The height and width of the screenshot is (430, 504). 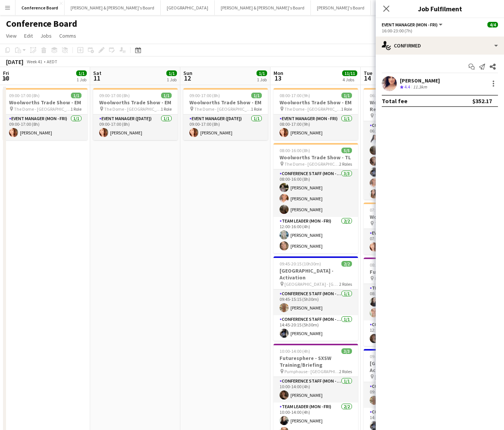 What do you see at coordinates (11, 36) in the screenshot?
I see `a: View` at bounding box center [11, 36].